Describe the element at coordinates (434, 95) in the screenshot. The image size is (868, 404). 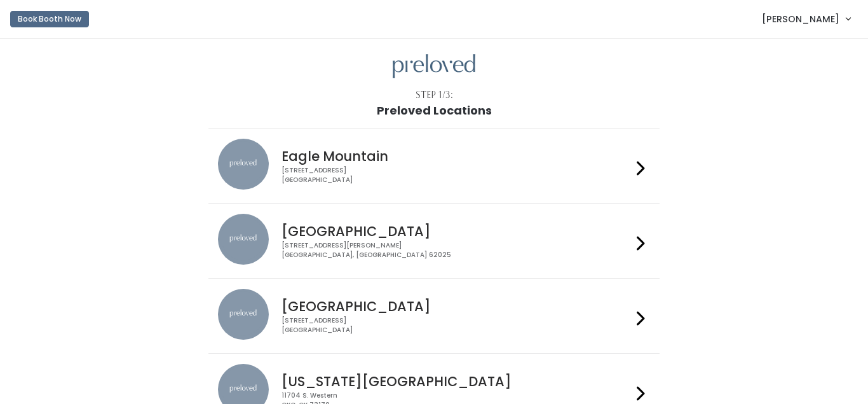
I see `div: Step 1/3:` at that location.